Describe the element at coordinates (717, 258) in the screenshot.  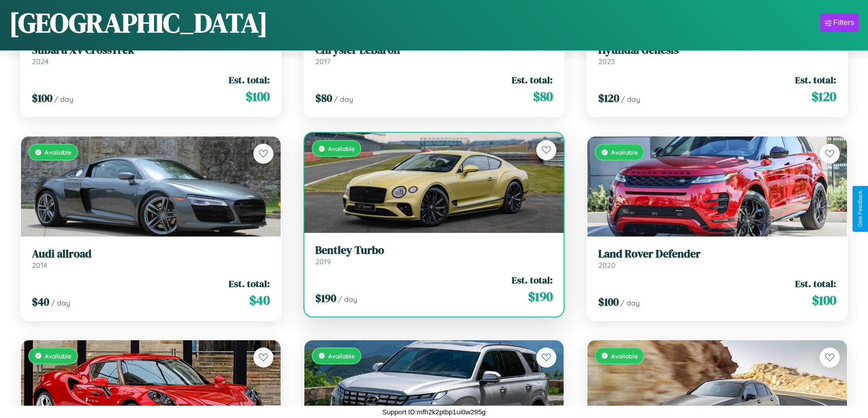
I see `a: Land Rover Defender2020` at that location.